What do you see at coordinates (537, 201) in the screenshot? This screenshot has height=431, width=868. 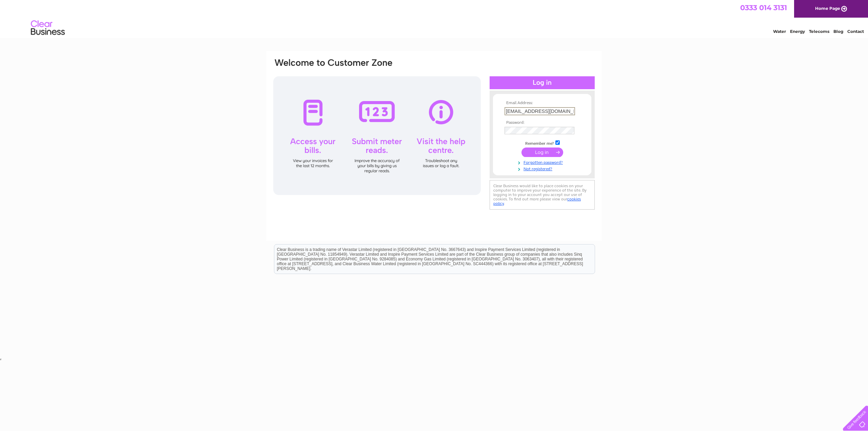 I see `a: cookies policy` at bounding box center [537, 201].